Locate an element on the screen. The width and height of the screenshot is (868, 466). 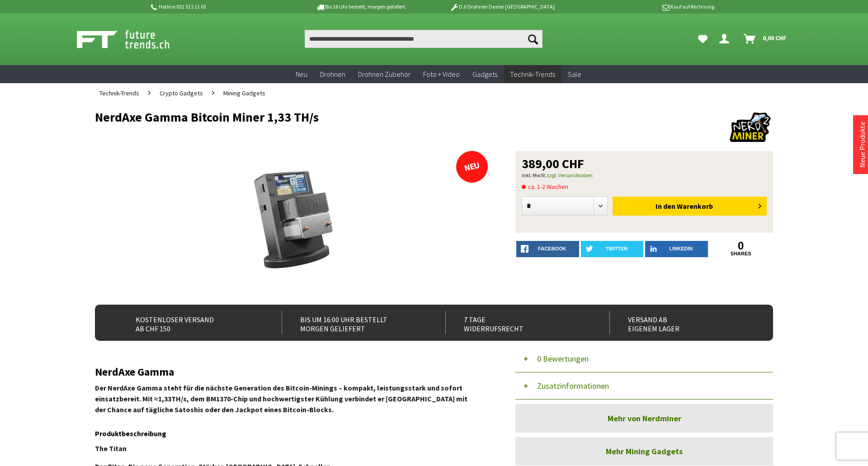
span: twitter is located at coordinates (616, 249).